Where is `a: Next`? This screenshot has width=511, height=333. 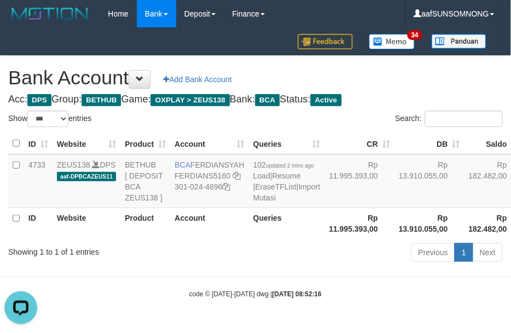 a: Next is located at coordinates (488, 253).